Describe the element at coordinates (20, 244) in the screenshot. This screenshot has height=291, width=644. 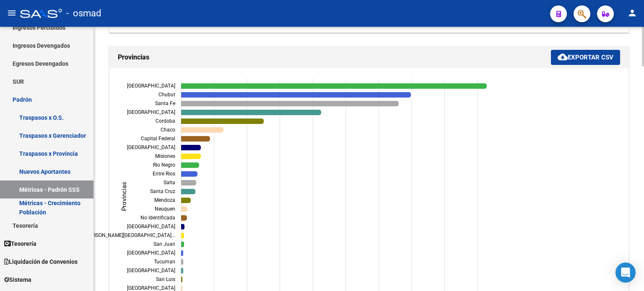
I see `span: Tesorería` at that location.